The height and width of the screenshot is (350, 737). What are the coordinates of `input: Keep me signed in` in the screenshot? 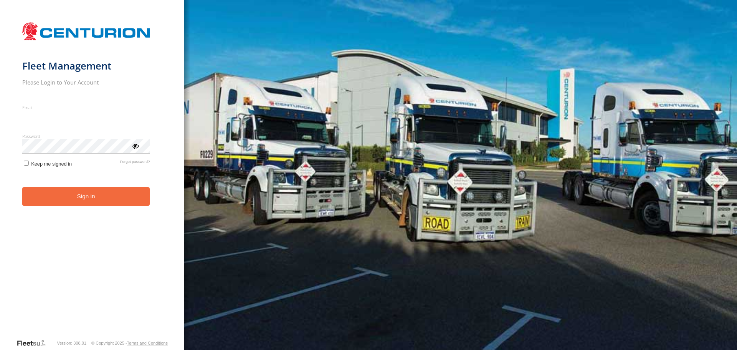 It's located at (26, 163).